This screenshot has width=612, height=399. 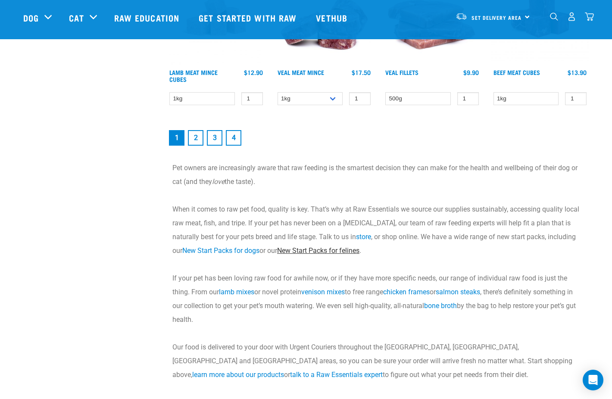 I want to click on p: Pet owners are increasingly aware that raw feeding is the smartest decision they can make for the..., so click(x=378, y=175).